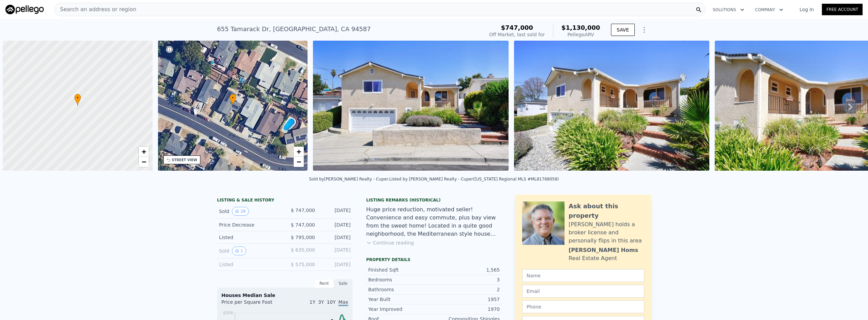 The width and height of the screenshot is (868, 320). Describe the element at coordinates (434, 200) in the screenshot. I see `div: Listing Remarks (Historical)` at that location.